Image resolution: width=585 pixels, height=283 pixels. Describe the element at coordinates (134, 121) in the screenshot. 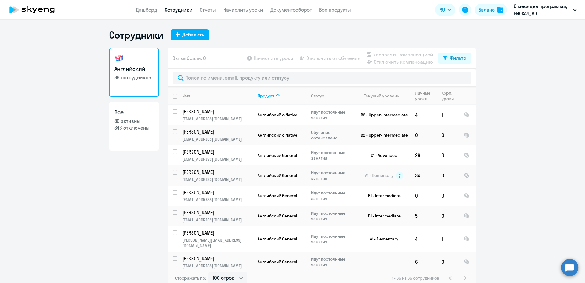

I see `p: 86 активны` at that location.